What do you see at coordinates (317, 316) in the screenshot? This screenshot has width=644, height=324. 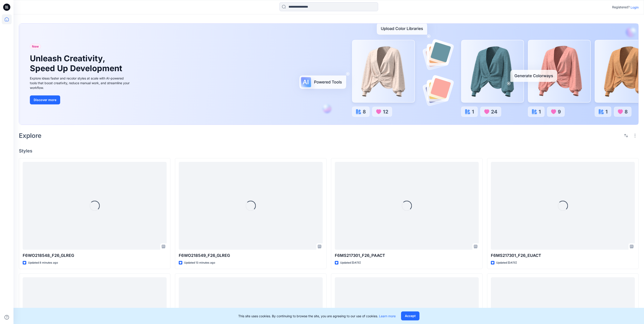 I see `p: This site uses cookies. By continuing to browse the site, you are agreeing to our use of cookies.` at bounding box center [317, 316].